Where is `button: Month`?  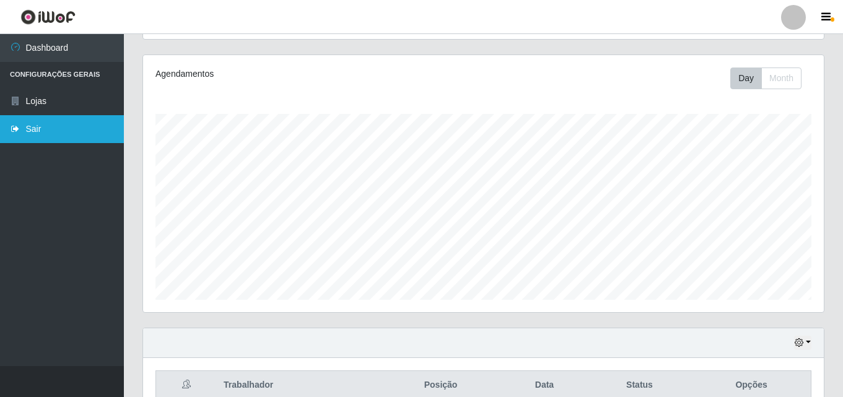 button: Month is located at coordinates (781, 78).